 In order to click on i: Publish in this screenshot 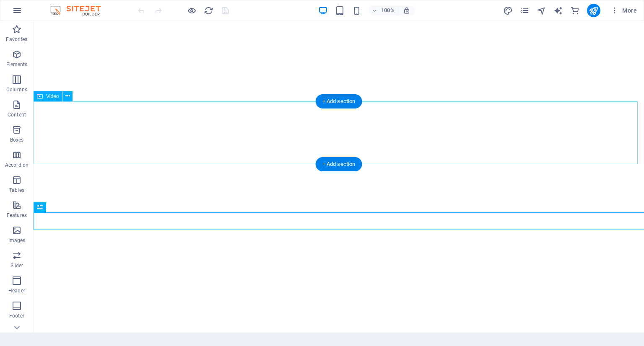, I will do `click(593, 10)`.